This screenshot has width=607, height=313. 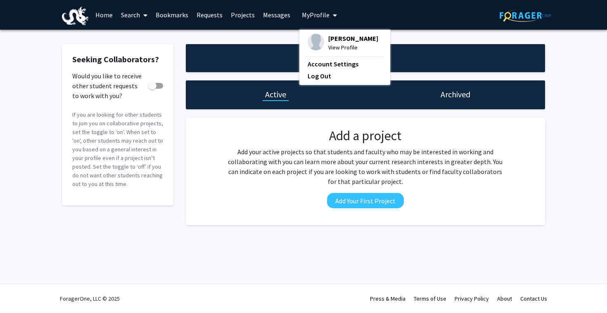 I want to click on a: Log Out, so click(x=345, y=76).